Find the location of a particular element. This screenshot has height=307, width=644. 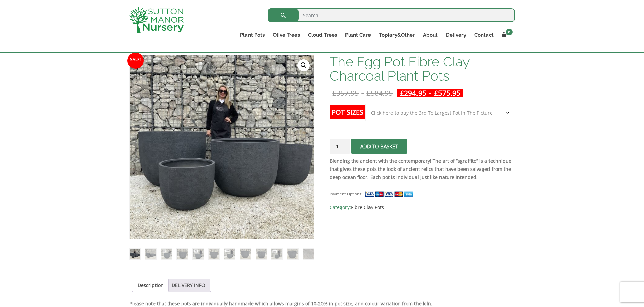

a: Delivery is located at coordinates (456, 35).